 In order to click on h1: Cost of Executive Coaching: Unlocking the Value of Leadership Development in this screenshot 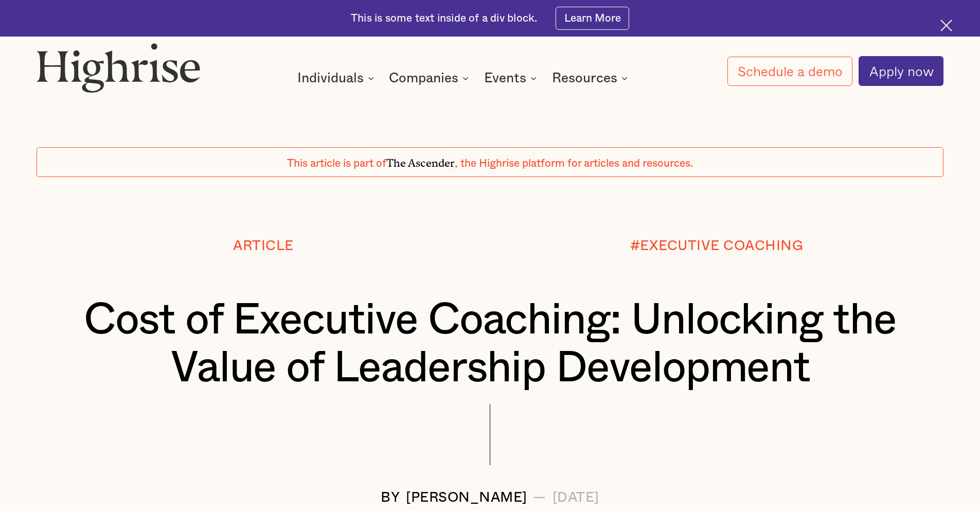, I will do `click(490, 344)`.